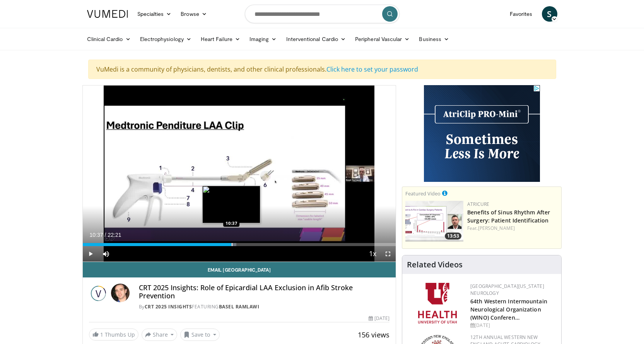 The image size is (644, 344). Describe the element at coordinates (239, 307) in the screenshot. I see `a: Basel Ramlawi` at that location.